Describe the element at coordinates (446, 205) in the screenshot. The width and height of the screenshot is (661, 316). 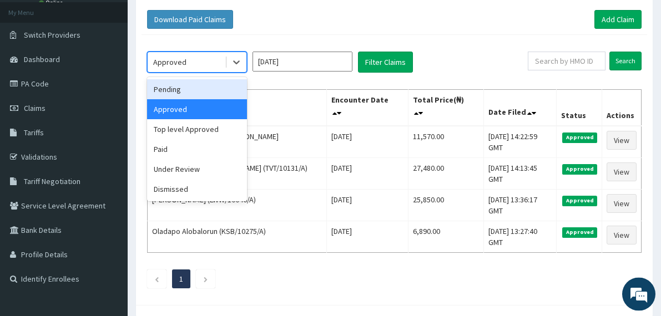
I see `td: 25,850.00` at that location.